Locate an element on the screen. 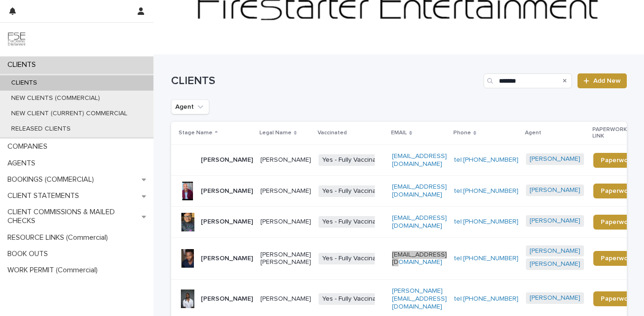 Image resolution: width=644 pixels, height=316 pixels. p: Legal Name is located at coordinates (275, 133).